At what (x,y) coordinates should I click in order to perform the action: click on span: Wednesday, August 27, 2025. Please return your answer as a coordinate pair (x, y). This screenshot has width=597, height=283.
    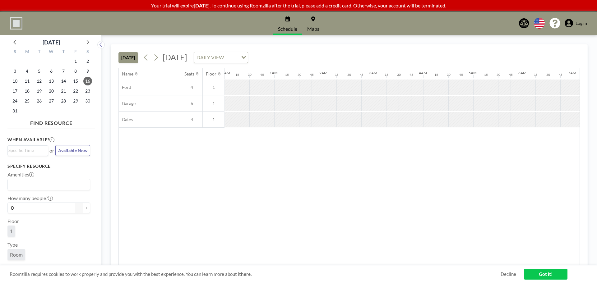
    Looking at the image, I should click on (51, 101).